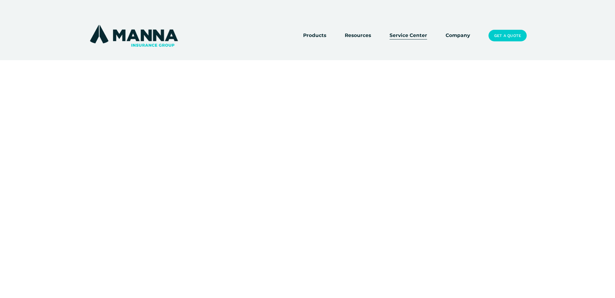 The image size is (615, 298). Describe the element at coordinates (507, 36) in the screenshot. I see `a: Get a Quote` at that location.